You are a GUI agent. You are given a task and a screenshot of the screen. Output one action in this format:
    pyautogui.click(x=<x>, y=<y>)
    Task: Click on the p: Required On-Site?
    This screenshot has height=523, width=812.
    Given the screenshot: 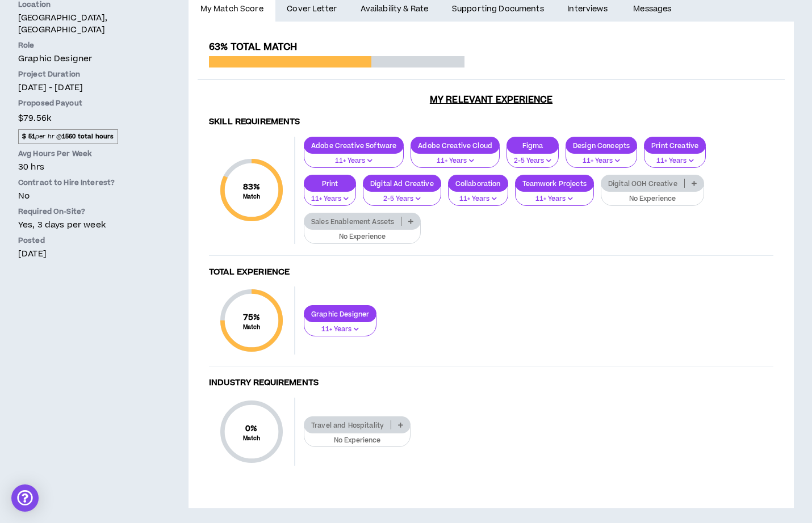 What is the action you would take?
    pyautogui.click(x=85, y=212)
    